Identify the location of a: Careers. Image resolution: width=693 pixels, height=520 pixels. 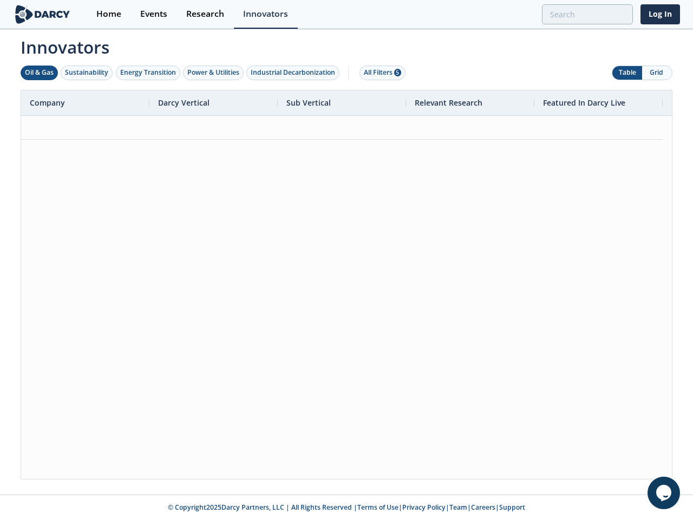
(483, 507).